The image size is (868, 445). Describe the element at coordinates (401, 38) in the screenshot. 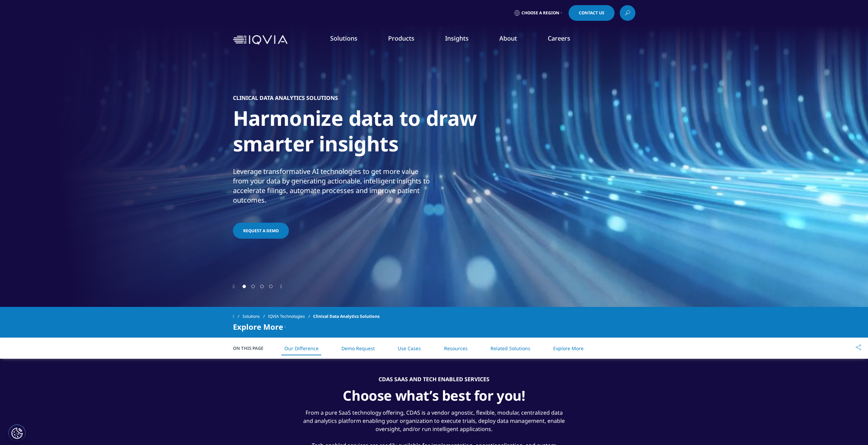

I see `a: Products` at that location.